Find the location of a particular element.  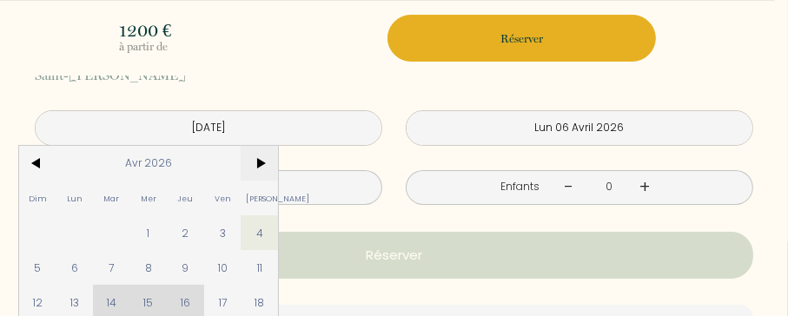

span: 4 is located at coordinates (259, 233).